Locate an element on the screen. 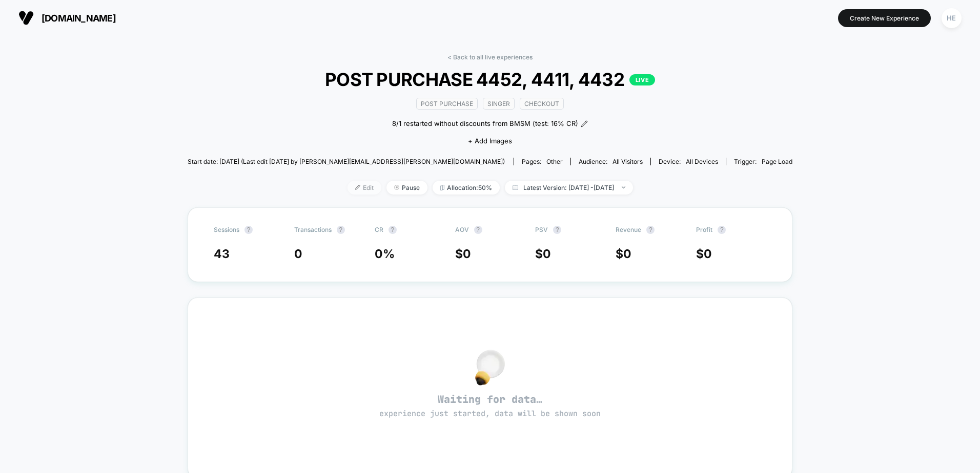  span: PSV is located at coordinates (542, 229).